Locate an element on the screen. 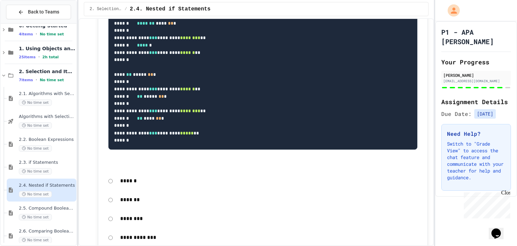 This screenshot has height=246, width=517. span: Back to Teams is located at coordinates (43, 12).